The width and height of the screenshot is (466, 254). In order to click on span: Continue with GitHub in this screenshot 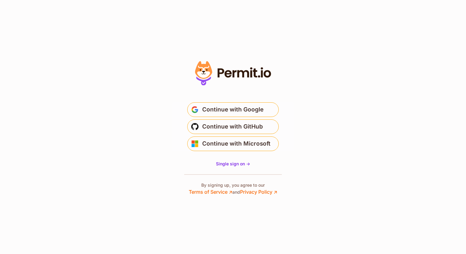, I will do `click(232, 127)`.